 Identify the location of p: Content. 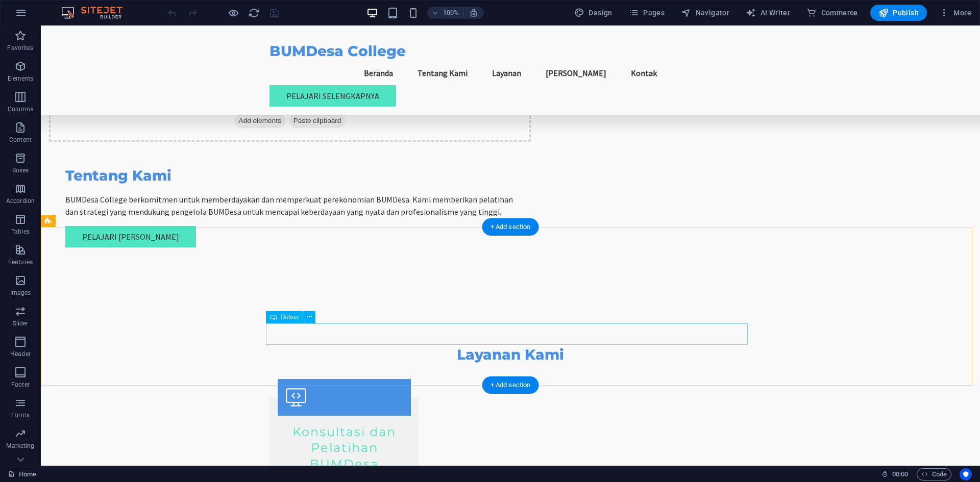
(20, 140).